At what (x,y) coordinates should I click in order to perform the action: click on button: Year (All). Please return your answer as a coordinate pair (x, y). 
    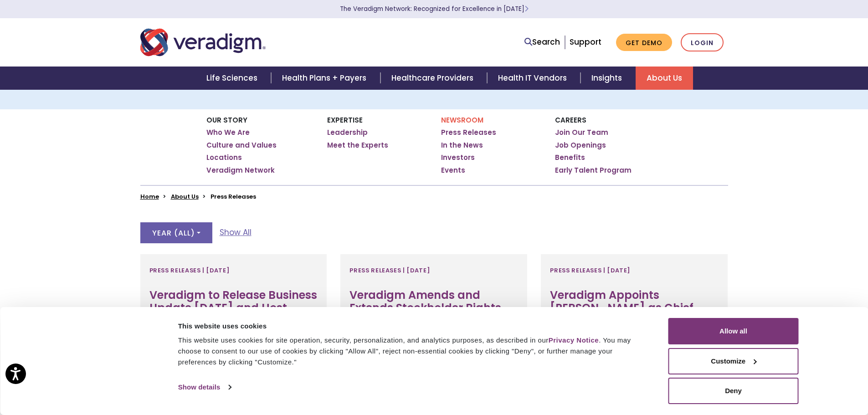
    Looking at the image, I should click on (177, 233).